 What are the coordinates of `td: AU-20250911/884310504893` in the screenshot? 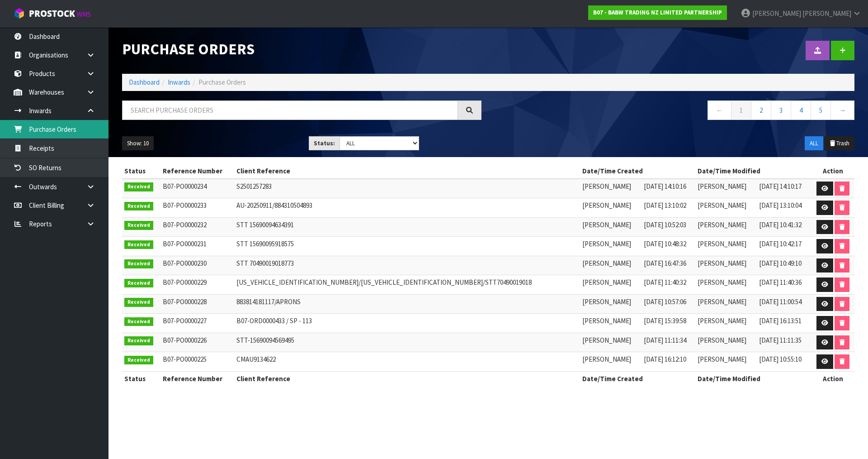 It's located at (407, 208).